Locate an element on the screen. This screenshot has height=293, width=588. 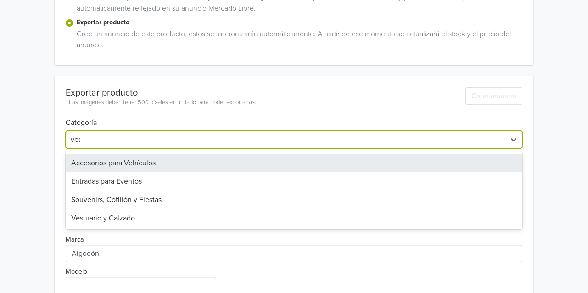
label: Exportar producto is located at coordinates (300, 23).